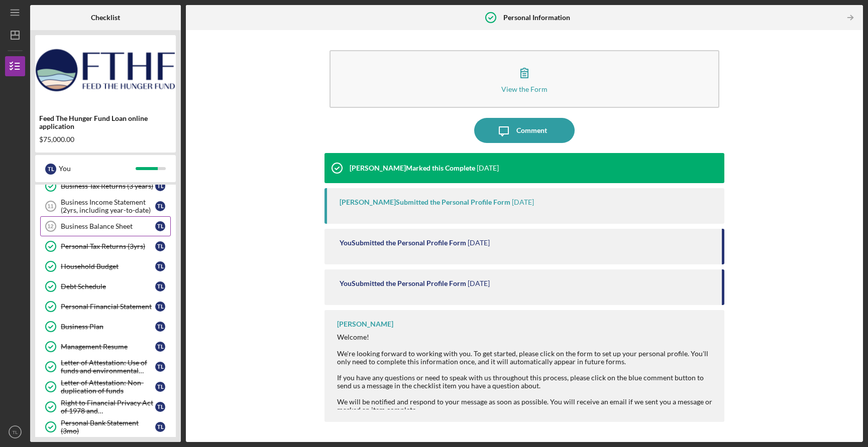 The width and height of the screenshot is (868, 447). What do you see at coordinates (108, 407) in the screenshot?
I see `div: Right to Financial Privacy Act of 1978 and Acknowledgement` at bounding box center [108, 407].